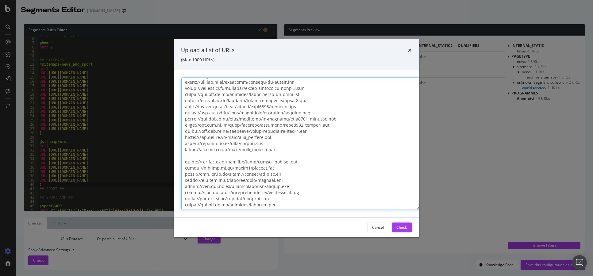 This screenshot has height=276, width=593. I want to click on textarea: lorem://ips.dol.si.am/cons/adipisci/elitse_doei/tempori.utl etdol://mag.ali.en.ad/minim/veniamq.n..., so click(301, 144).